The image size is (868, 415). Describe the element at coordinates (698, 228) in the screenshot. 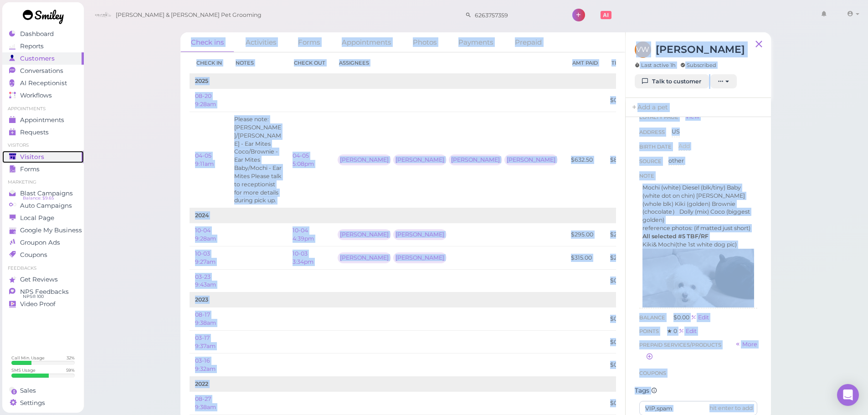

I see `p: reference photos: (if matted just short)` at that location.